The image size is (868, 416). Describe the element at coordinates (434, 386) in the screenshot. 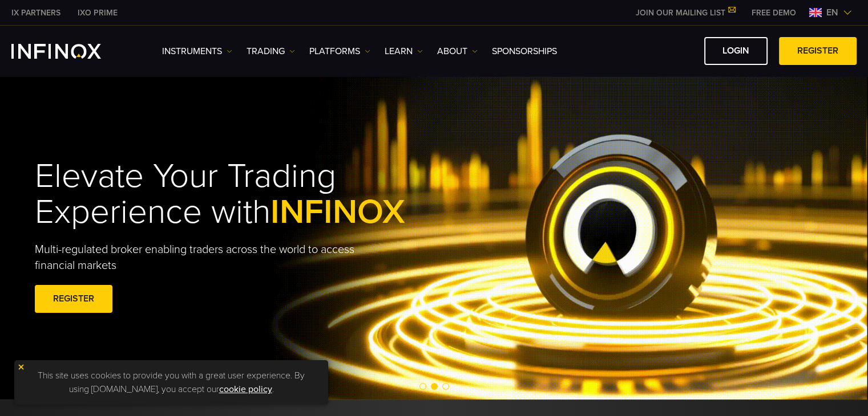

I see `span: Go to slide 2` at that location.